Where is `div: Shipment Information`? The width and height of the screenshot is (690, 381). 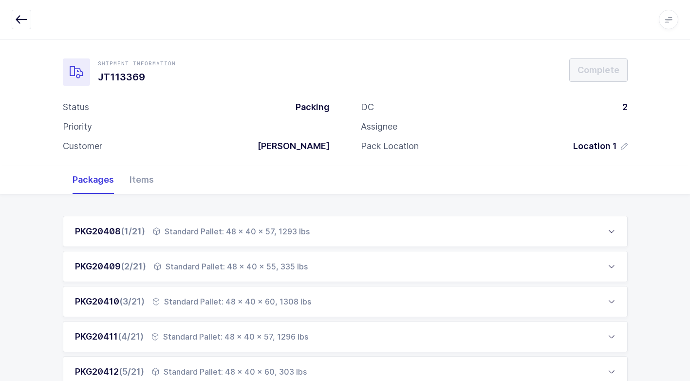 div: Shipment Information is located at coordinates (137, 63).